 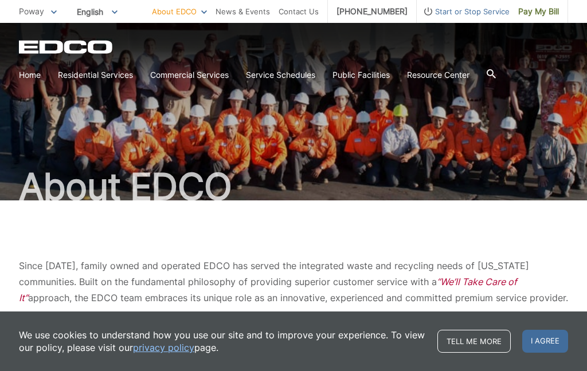 I want to click on a: Residential Services, so click(x=95, y=75).